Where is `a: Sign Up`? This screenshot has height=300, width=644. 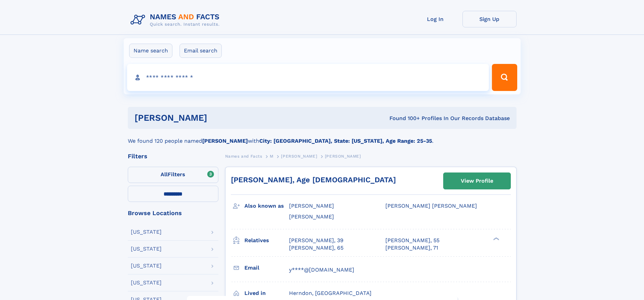
a: Sign Up is located at coordinates (489, 19).